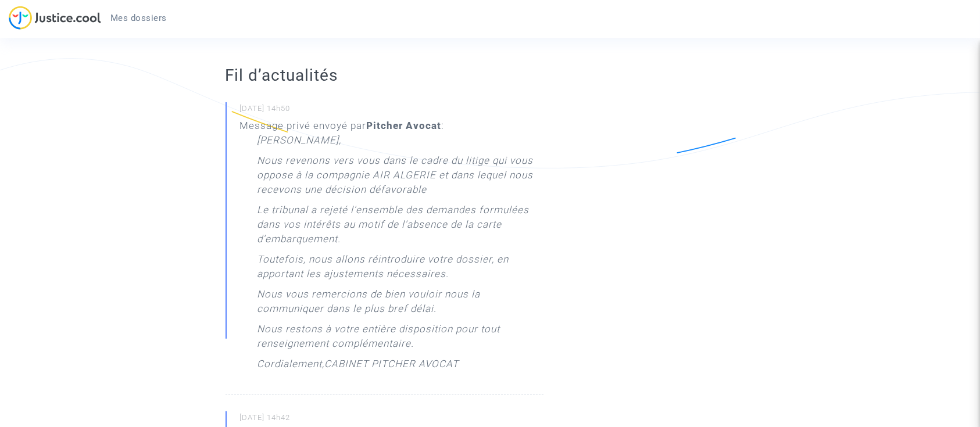 This screenshot has width=980, height=427. What do you see at coordinates (401, 270) in the screenshot?
I see `p: Toutefois, nous allons réintroduire votre dossier, en apportant les ajustements nécessaires.` at bounding box center [401, 270].